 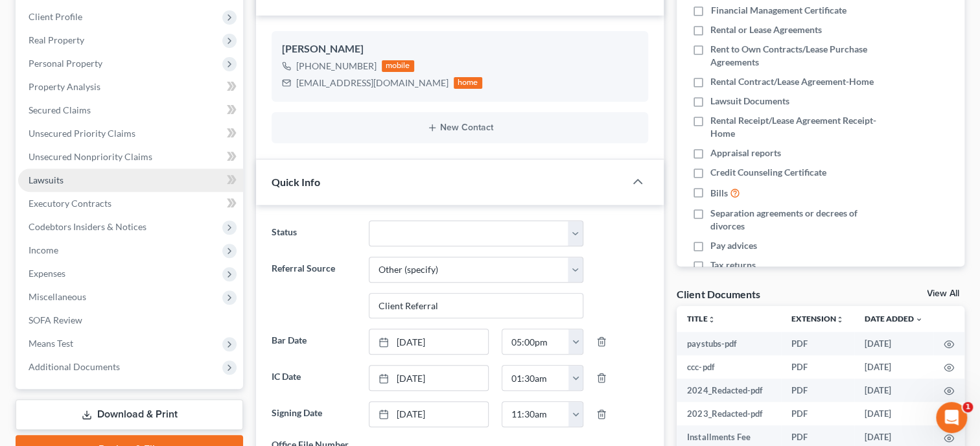 I want to click on label: Referral Source, so click(x=314, y=288).